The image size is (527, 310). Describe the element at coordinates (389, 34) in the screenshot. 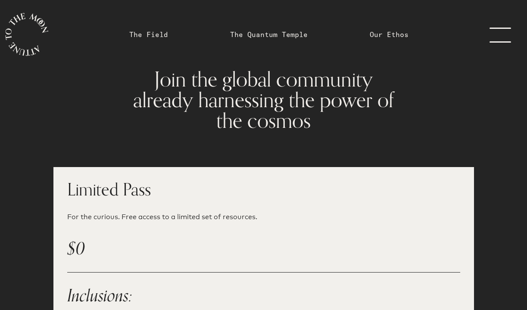

I see `a: Our Ethos` at that location.